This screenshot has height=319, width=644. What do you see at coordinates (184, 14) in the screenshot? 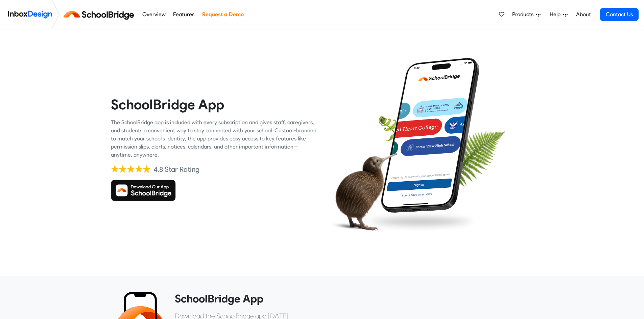
I see `a: Features` at bounding box center [184, 14].